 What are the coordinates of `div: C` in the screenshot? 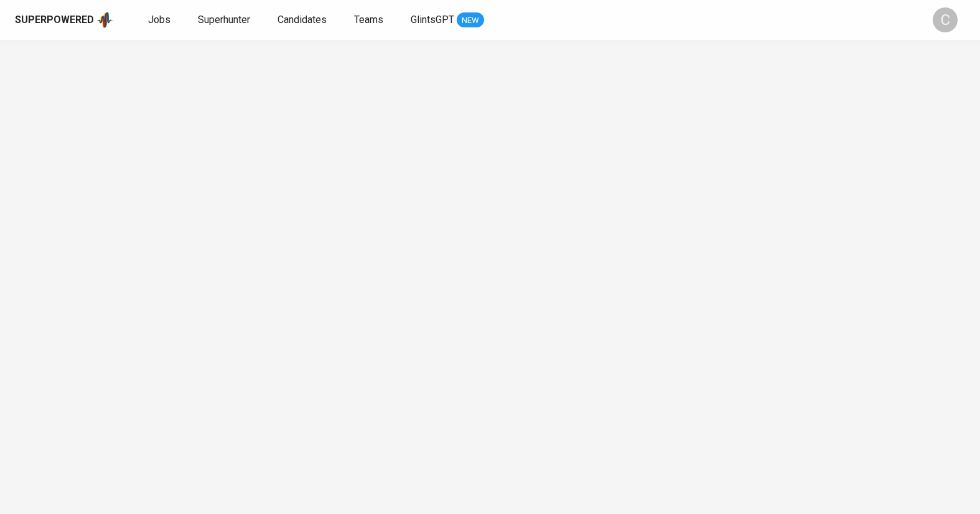 It's located at (946, 20).